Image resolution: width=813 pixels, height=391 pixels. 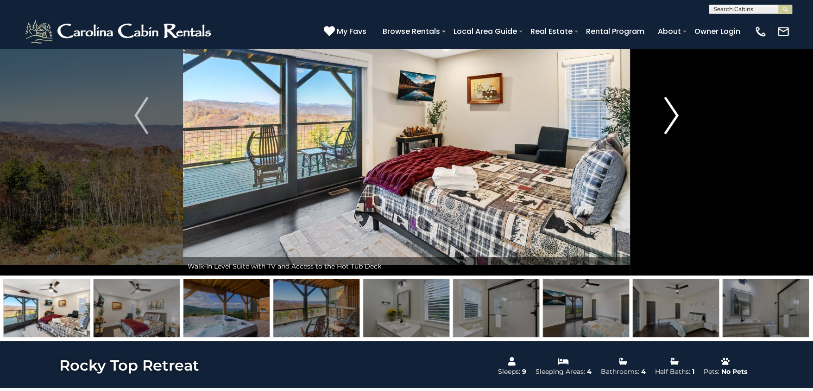 I want to click on a: Rental Program, so click(x=615, y=31).